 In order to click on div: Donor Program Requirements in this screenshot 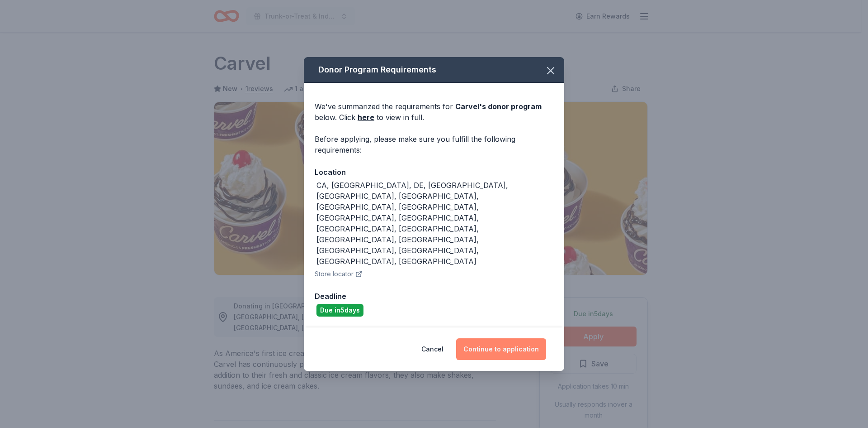, I will do `click(434, 70)`.